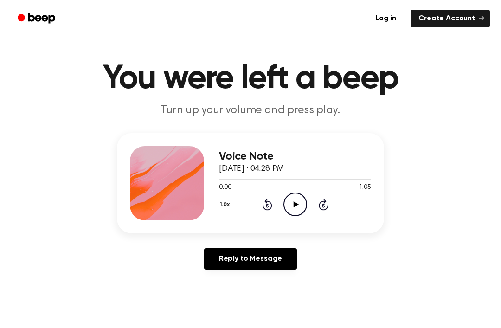 This screenshot has width=501, height=328. Describe the element at coordinates (386, 19) in the screenshot. I see `a: Log in` at that location.